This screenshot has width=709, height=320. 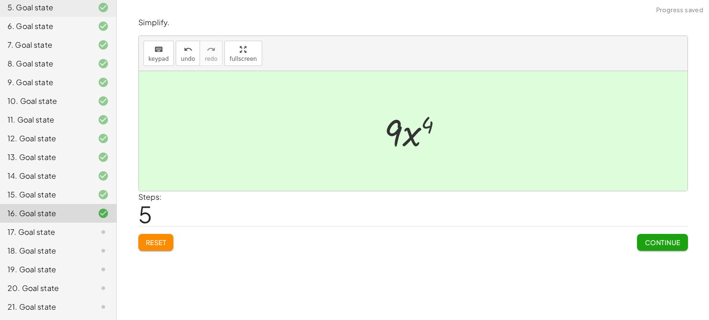 I want to click on span: Reset, so click(x=156, y=242).